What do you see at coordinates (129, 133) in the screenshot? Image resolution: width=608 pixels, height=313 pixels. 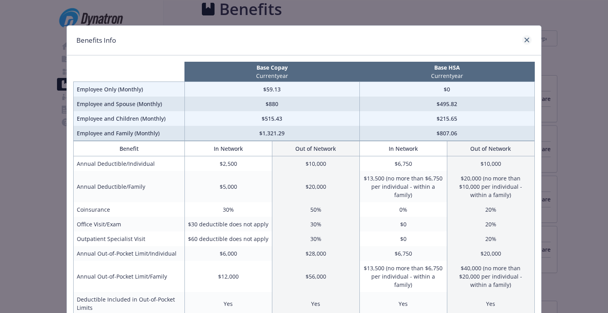 I see `td: Employee and Family (Monthly)` at bounding box center [129, 133].